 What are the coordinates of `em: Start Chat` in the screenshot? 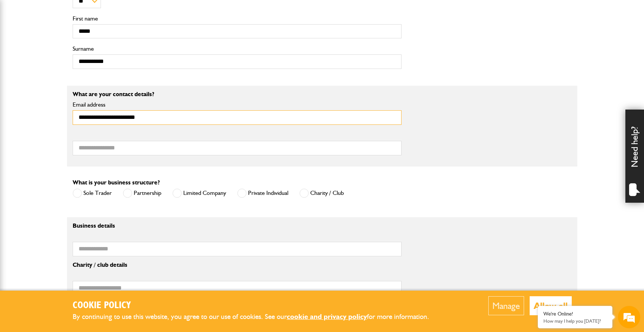 It's located at (118, 235).